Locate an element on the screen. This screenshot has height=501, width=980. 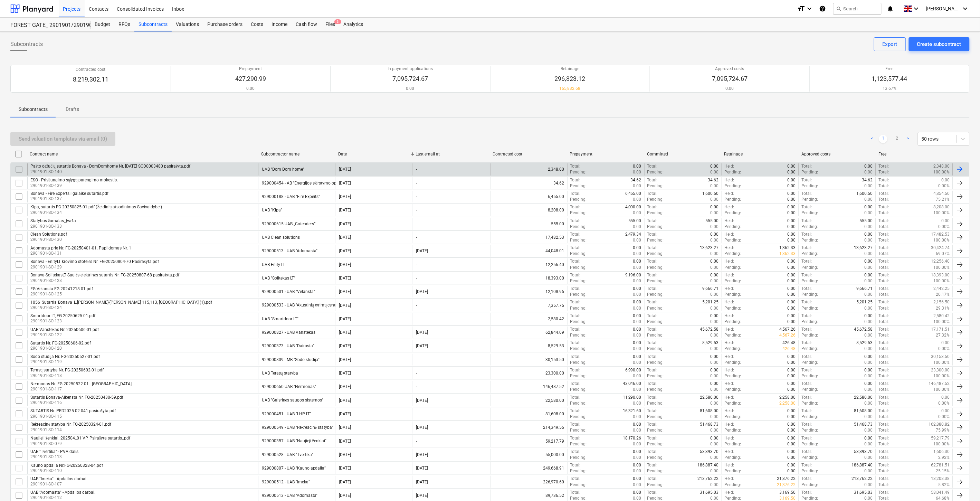
div: Subcontracts is located at coordinates (153, 25).